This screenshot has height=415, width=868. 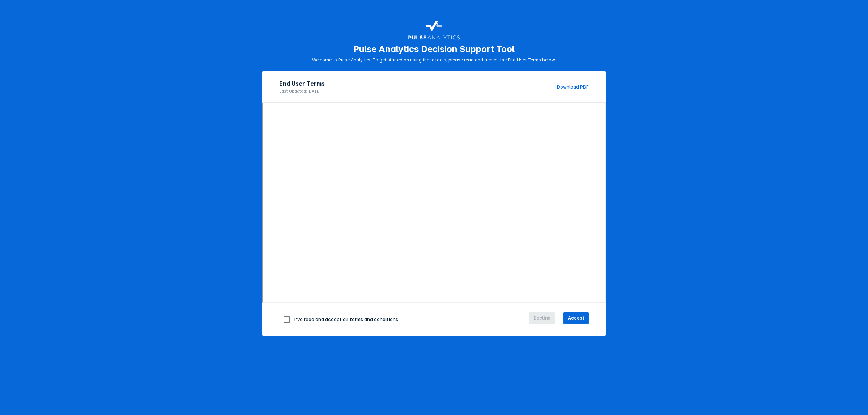 What do you see at coordinates (576, 318) in the screenshot?
I see `span: Accept` at bounding box center [576, 318].